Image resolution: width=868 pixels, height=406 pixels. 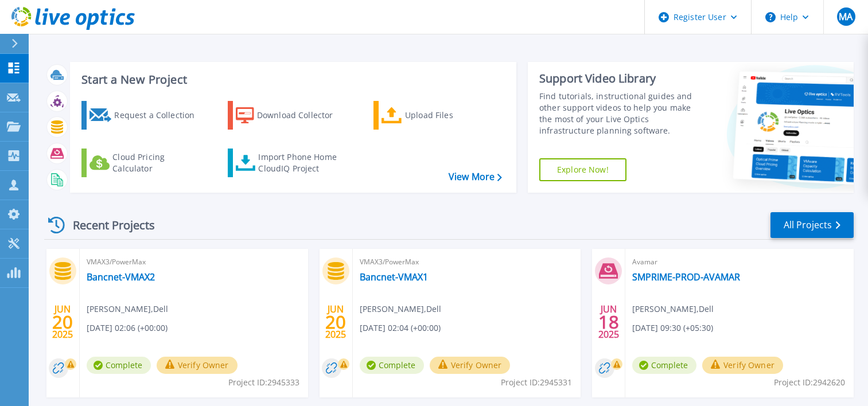 What do you see at coordinates (809, 383) in the screenshot?
I see `span: Project ID: 2942620` at bounding box center [809, 383].